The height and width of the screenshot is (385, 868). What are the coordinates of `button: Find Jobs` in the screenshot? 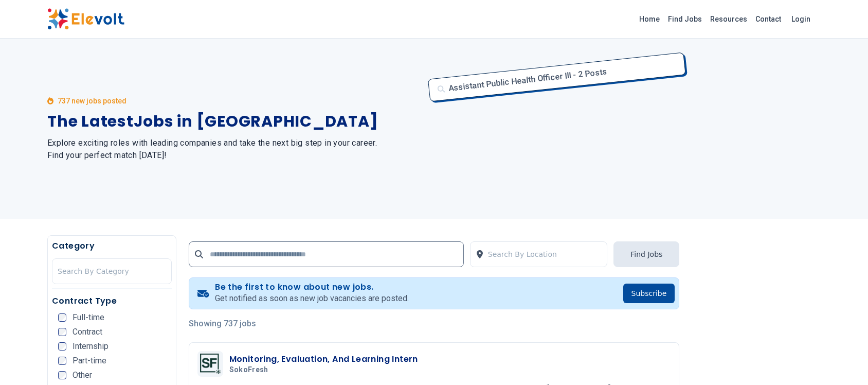 It's located at (646, 254).